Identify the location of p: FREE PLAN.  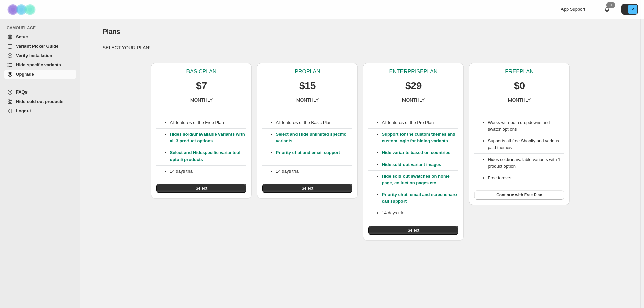
(519, 72).